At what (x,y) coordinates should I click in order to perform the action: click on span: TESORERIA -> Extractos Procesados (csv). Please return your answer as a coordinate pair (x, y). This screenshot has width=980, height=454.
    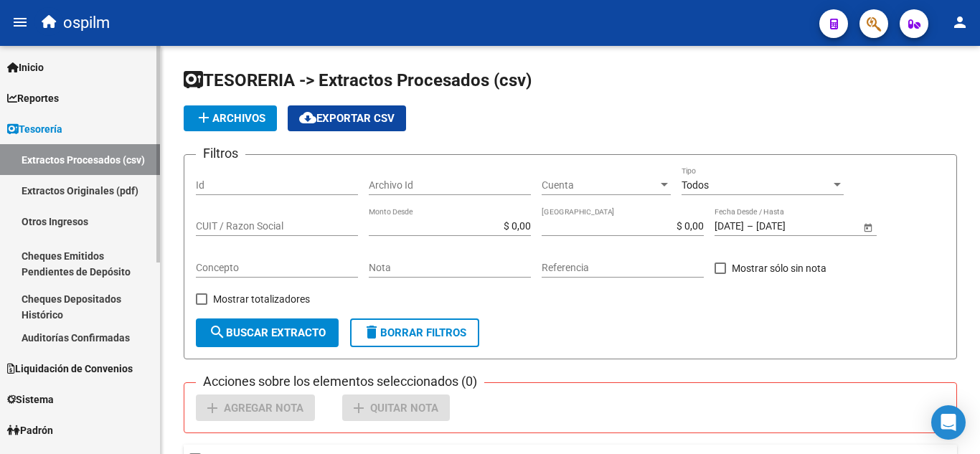
    Looking at the image, I should click on (357, 80).